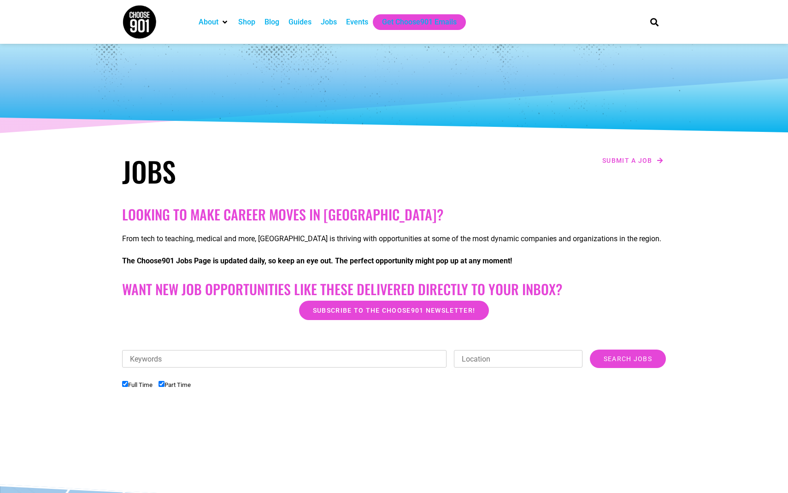  What do you see at coordinates (161, 383) in the screenshot?
I see `input: Part Time` at bounding box center [161, 383].